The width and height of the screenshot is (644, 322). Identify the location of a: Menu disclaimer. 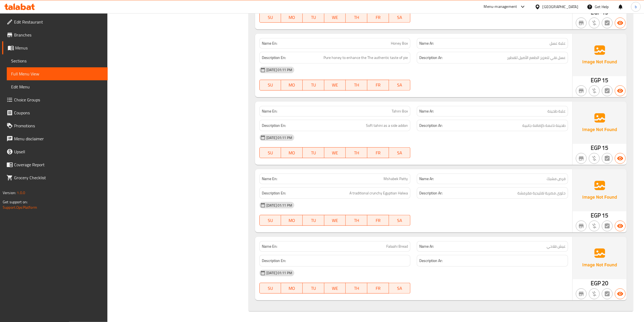
(55, 139).